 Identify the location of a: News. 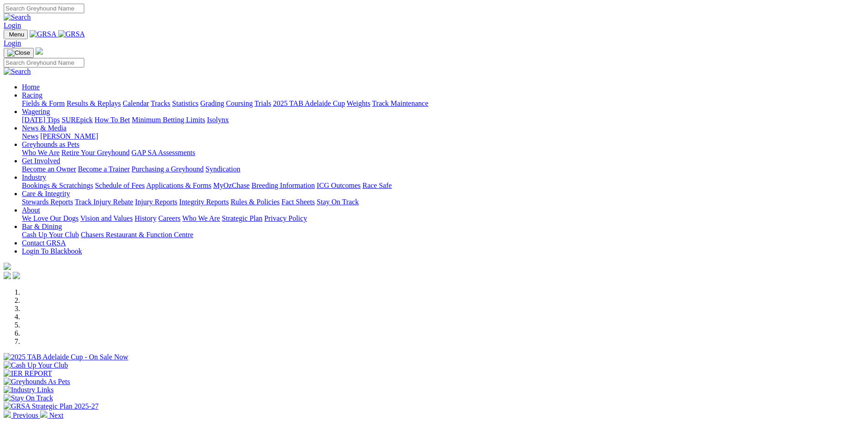
(30, 136).